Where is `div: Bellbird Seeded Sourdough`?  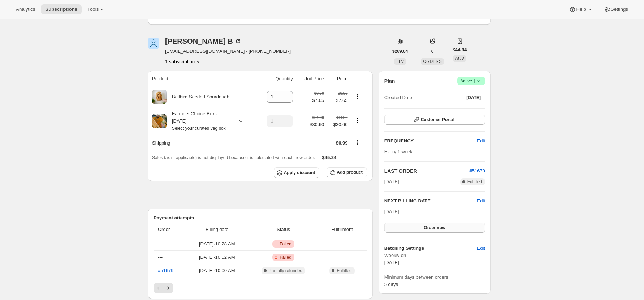 div: Bellbird Seeded Sourdough is located at coordinates (198, 97).